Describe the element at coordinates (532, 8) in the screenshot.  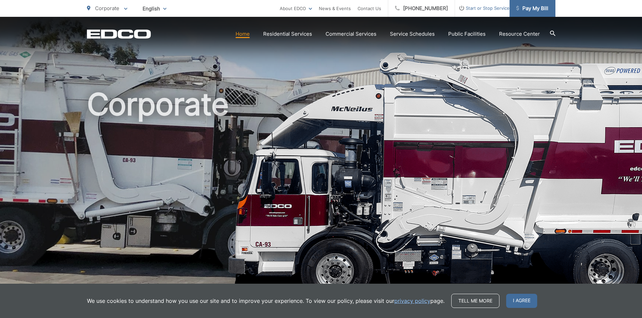
I see `span: Pay My Bill` at that location.